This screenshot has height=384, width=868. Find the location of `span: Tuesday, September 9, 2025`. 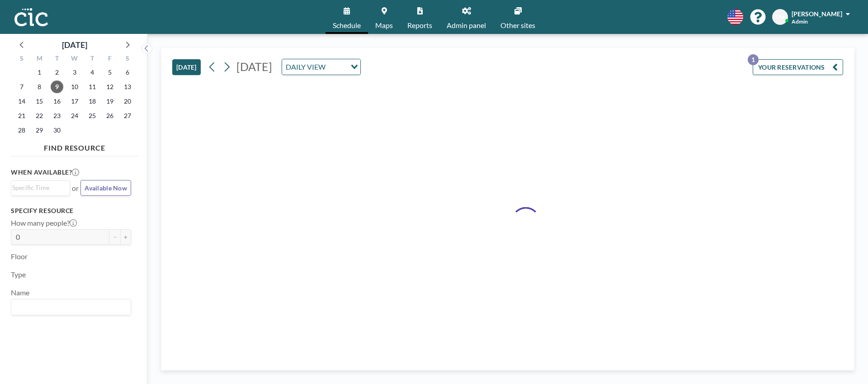

span: Tuesday, September 9, 2025 is located at coordinates (57, 87).